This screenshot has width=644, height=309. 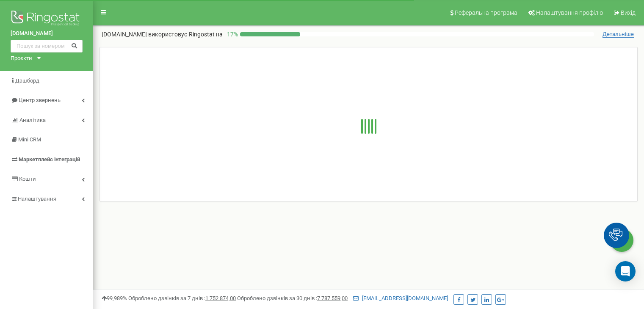 I want to click on p: 17 %, so click(x=231, y=34).